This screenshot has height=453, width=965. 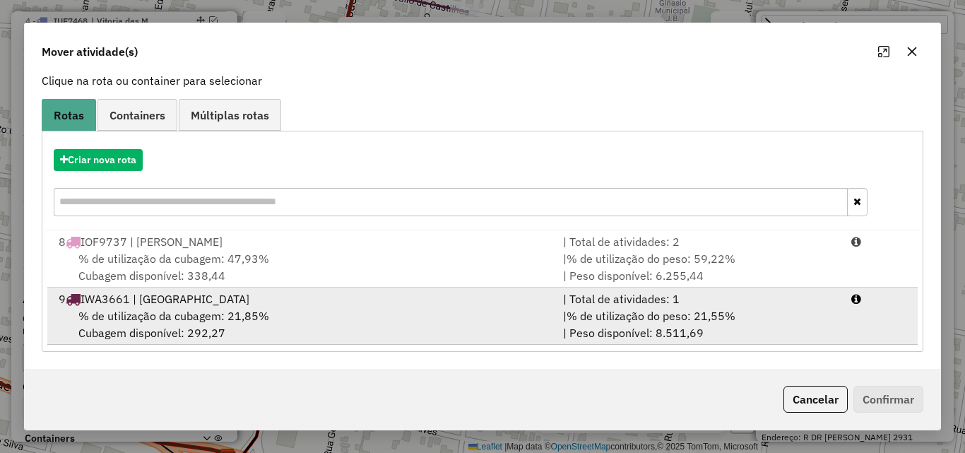 I want to click on div: | | Peso disponível: 8.511,69, so click(x=699, y=324).